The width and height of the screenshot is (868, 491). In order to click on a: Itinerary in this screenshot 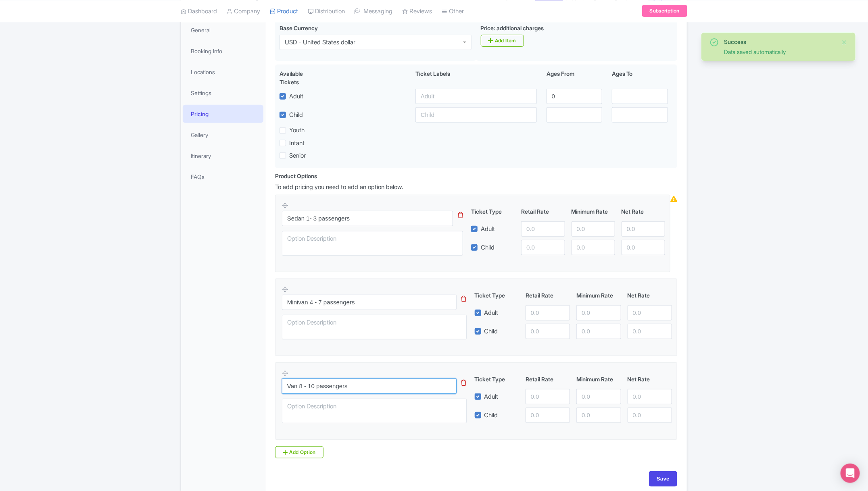, I will do `click(223, 156)`.